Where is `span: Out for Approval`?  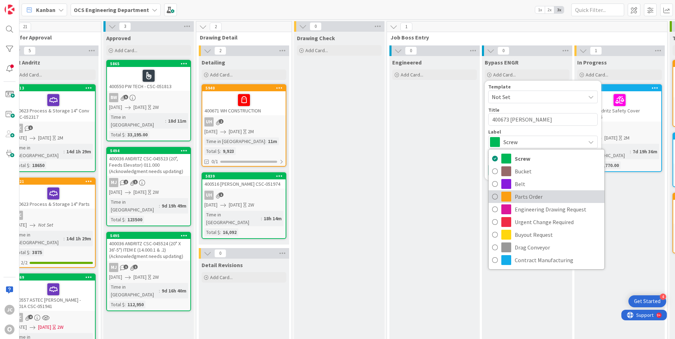 span: Out for Approval is located at coordinates (50, 37).